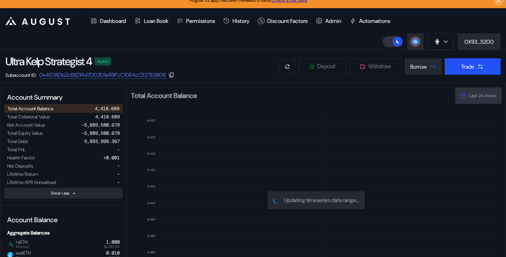 This screenshot has width=506, height=257. I want to click on div: Total PnL, so click(16, 149).